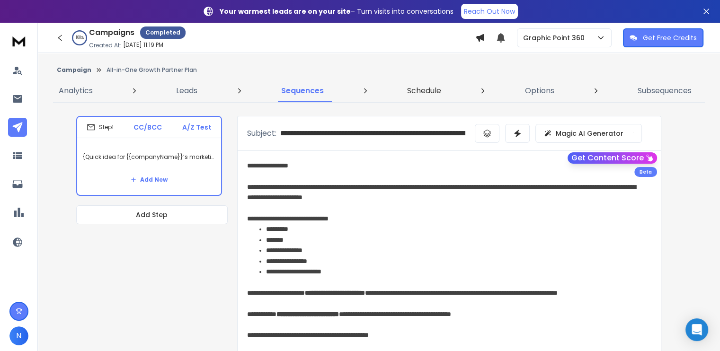 The height and width of the screenshot is (351, 720). Describe the element at coordinates (187, 91) in the screenshot. I see `p: Leads` at that location.